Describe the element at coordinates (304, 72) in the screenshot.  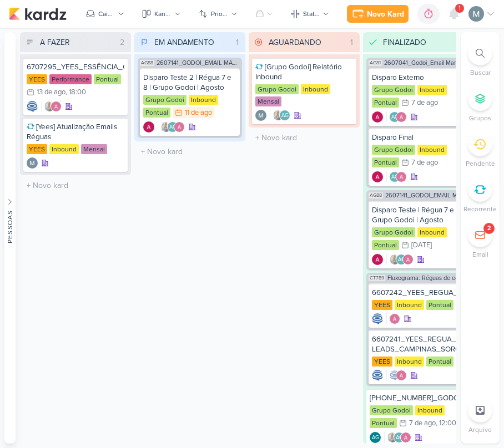
I see `div: [Grupo Godoi] Relatório Inbound` at that location.